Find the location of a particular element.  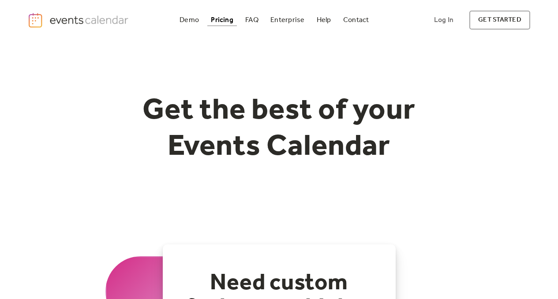

a: Enterprise is located at coordinates (287, 20).